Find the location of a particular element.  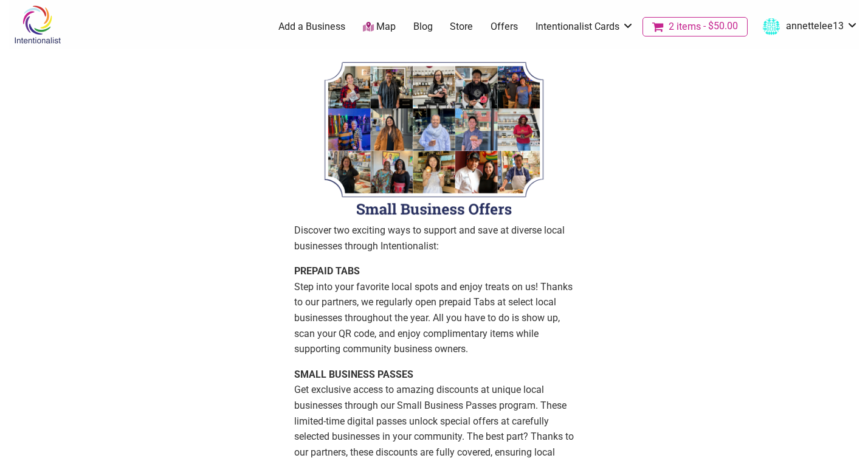

p: Discover two exciting ways to support and save at diverse local businesses through Intentionalist: is located at coordinates (434, 238).